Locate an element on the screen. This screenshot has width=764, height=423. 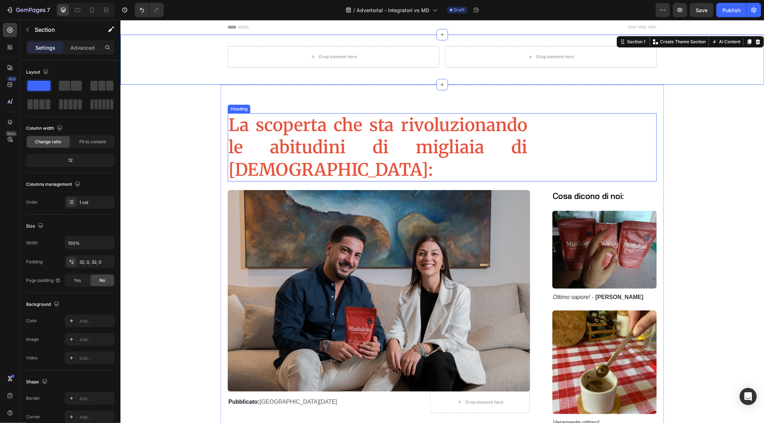
img: gempages_509916340421657773-835b3fdb-5beb-403c-bf84-13267d7a259d.png is located at coordinates (484, 230).